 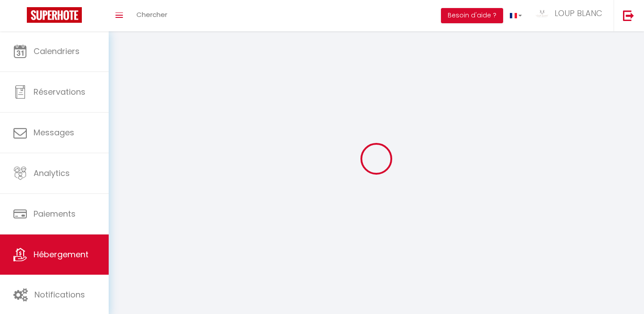 I want to click on span: Messages, so click(x=54, y=132).